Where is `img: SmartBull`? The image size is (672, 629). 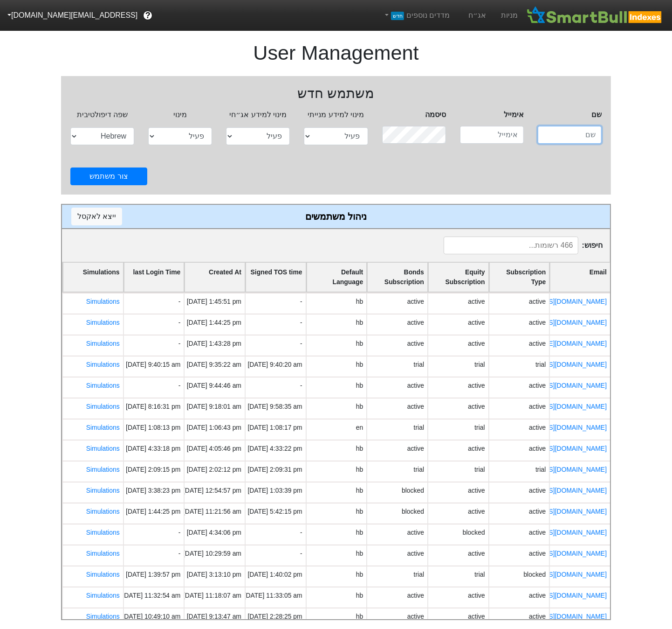
img: SmartBull is located at coordinates (595, 15).